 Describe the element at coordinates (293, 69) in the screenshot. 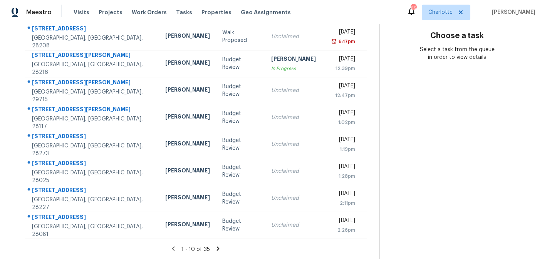

I see `div: In Progress` at that location.